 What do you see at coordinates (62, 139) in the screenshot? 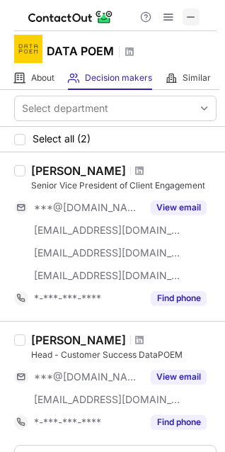
I see `span: Select all (2)` at bounding box center [62, 139].